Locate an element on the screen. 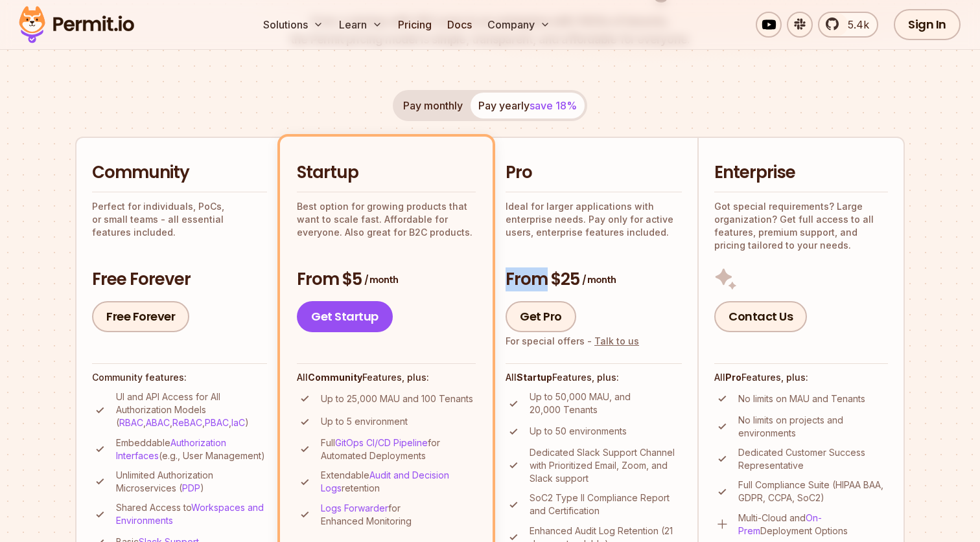 This screenshot has height=542, width=980. p: Perfect for individuals, PoCs, or small teams - all essential features included. is located at coordinates (180, 220).